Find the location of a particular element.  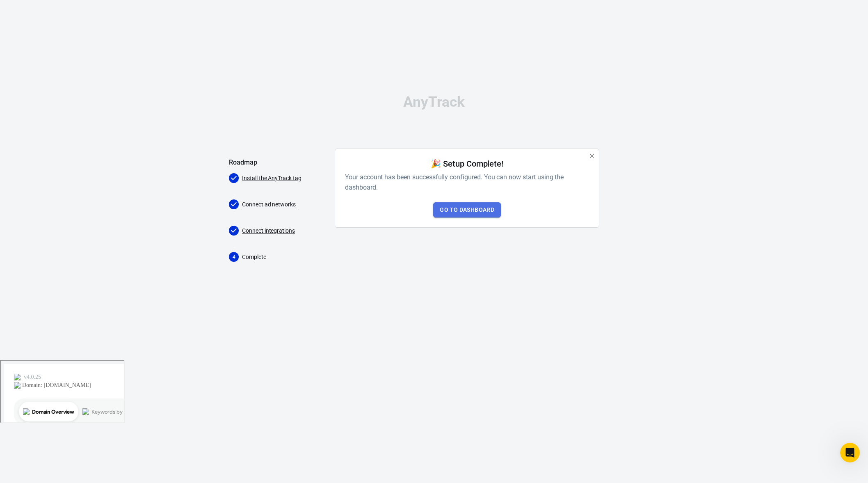

div: v 4.0.25 is located at coordinates (31, 17).